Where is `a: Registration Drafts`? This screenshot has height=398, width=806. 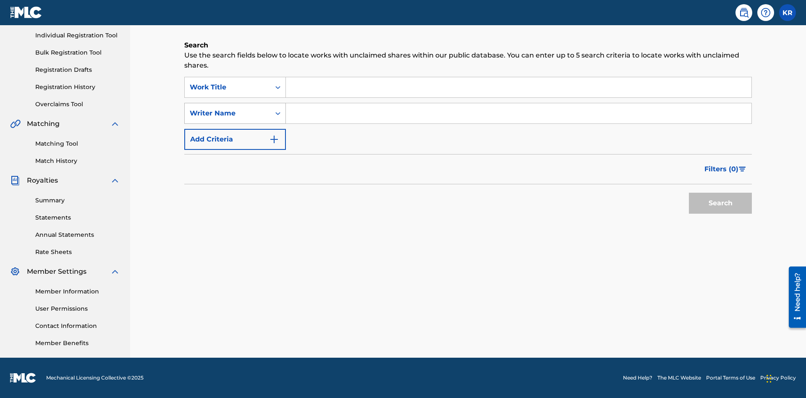 a: Registration Drafts is located at coordinates (78, 70).